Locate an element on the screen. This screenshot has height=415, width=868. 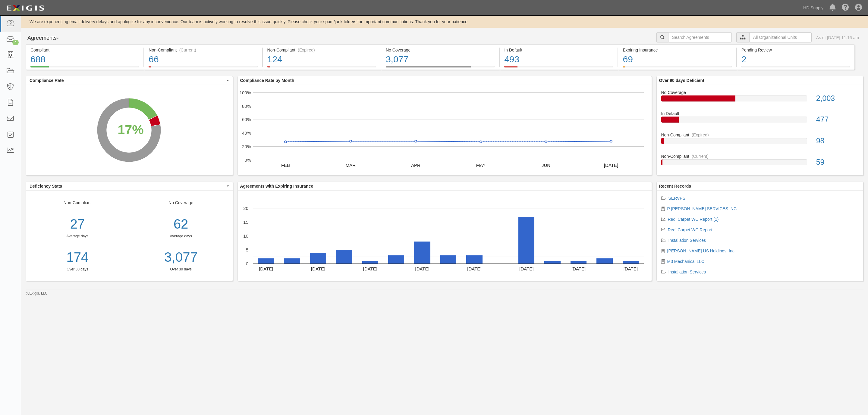
div: Pending Review is located at coordinates (796, 50).